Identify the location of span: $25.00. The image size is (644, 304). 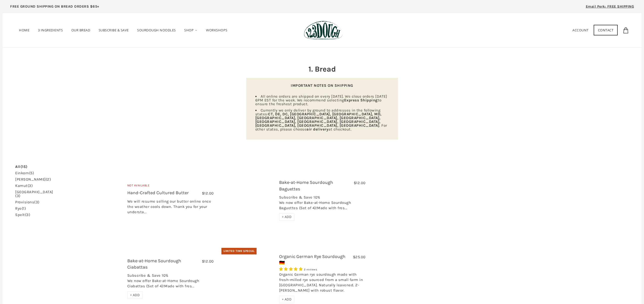
(359, 257).